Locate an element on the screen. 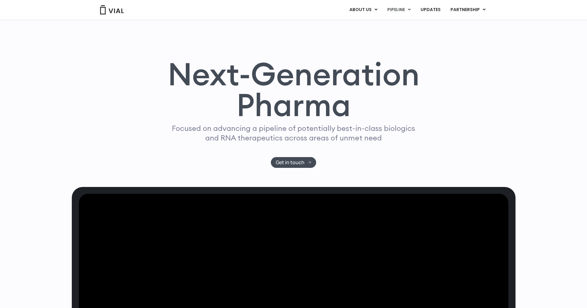 The width and height of the screenshot is (587, 308). p: Focused on advancing a pipeline of potentially best-in-class biologics and RNA therapeutics acros... is located at coordinates (294, 133).